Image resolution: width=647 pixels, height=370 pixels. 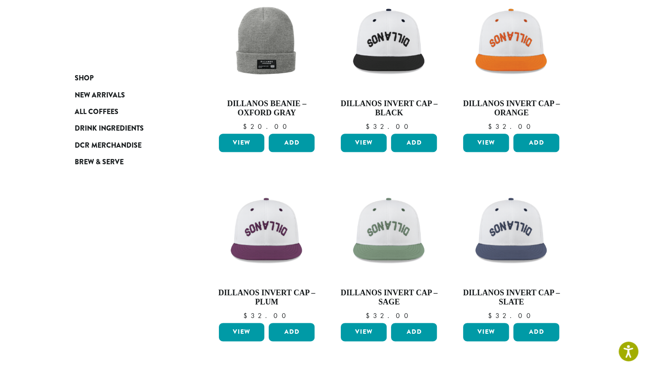 What do you see at coordinates (511, 108) in the screenshot?
I see `h4: Dillanos Invert Cap – Orange` at bounding box center [511, 108].